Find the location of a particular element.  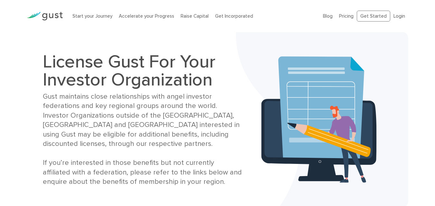

div: Gust maintains close relationships with angel investor federations and key regional groups around... is located at coordinates (143, 139).